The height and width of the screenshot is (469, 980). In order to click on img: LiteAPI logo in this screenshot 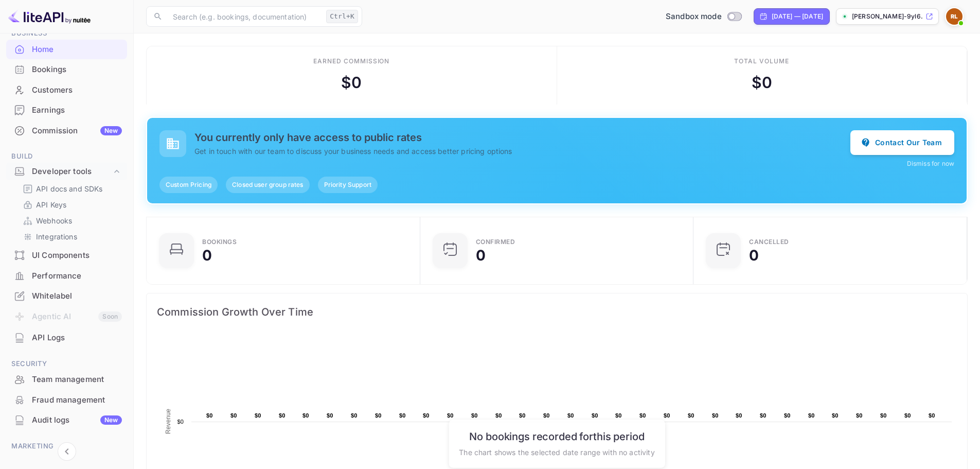, I will do `click(49, 16)`.